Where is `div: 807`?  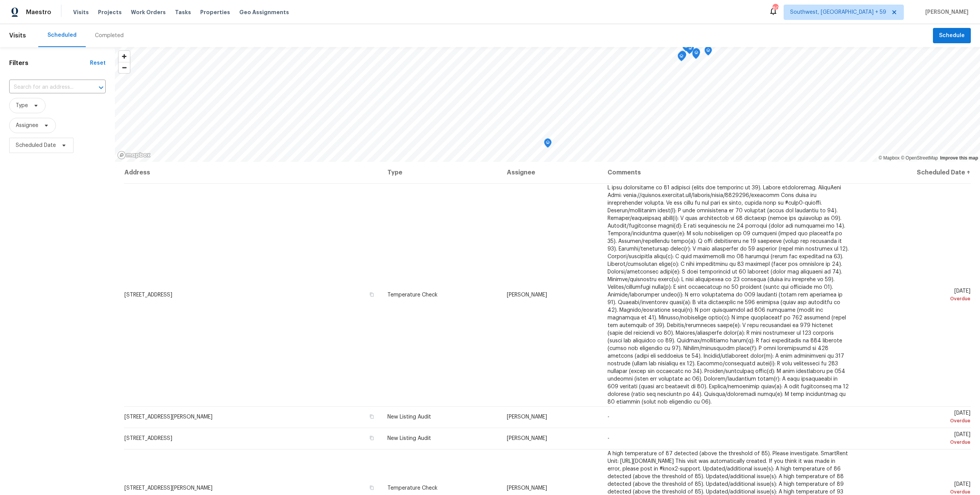
div: 807 is located at coordinates (775, 8).